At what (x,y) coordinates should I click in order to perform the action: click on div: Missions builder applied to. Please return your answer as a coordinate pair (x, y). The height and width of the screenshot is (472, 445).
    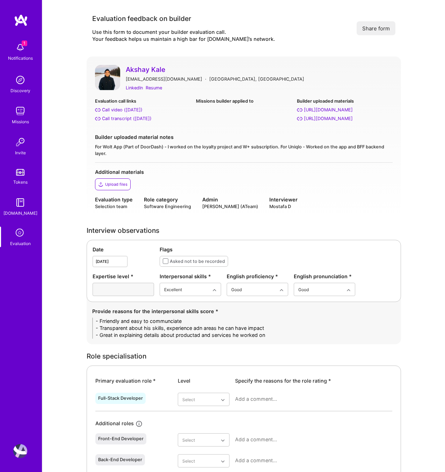
    Looking at the image, I should click on (243, 101).